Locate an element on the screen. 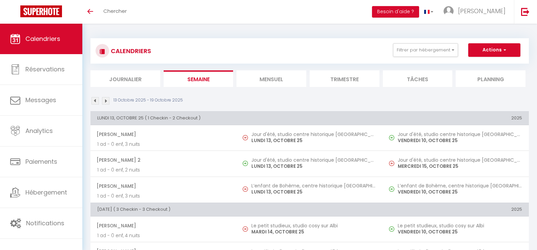 This screenshot has height=250, width=537. h3: CALENDRIERS is located at coordinates (130, 51).